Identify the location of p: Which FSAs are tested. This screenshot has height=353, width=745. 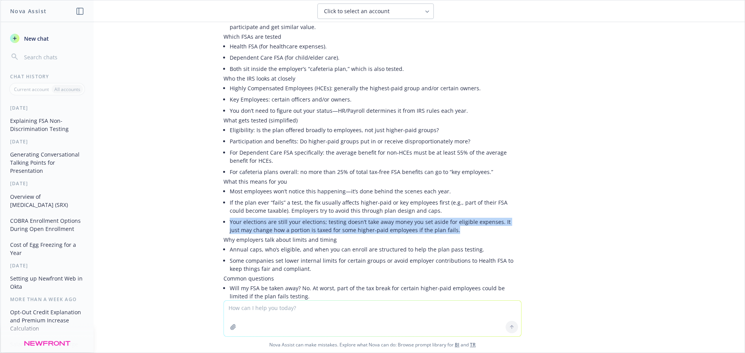
(372, 36).